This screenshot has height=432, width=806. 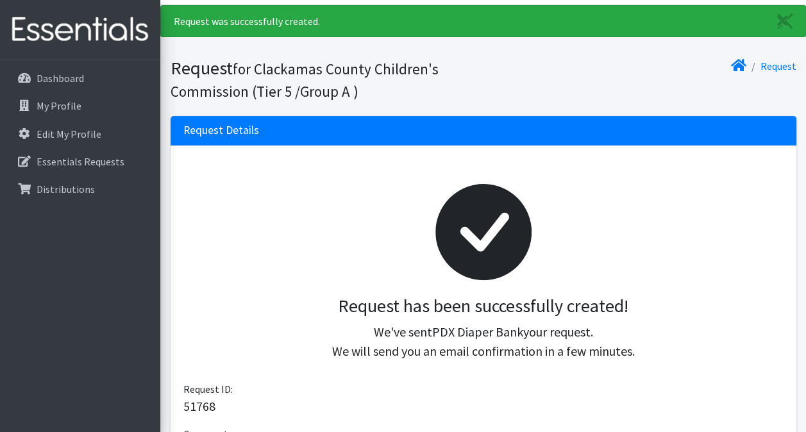 What do you see at coordinates (80, 162) in the screenshot?
I see `a: Essentials Requests` at bounding box center [80, 162].